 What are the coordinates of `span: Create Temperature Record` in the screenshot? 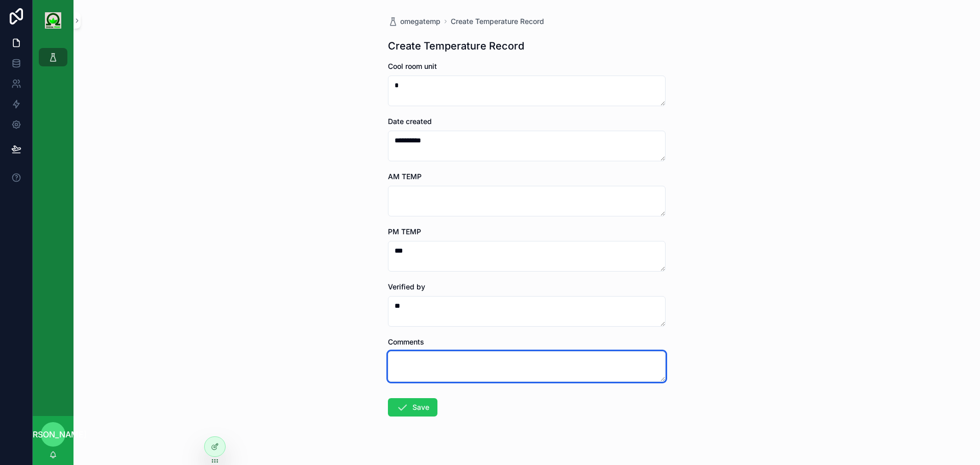 It's located at (497, 22).